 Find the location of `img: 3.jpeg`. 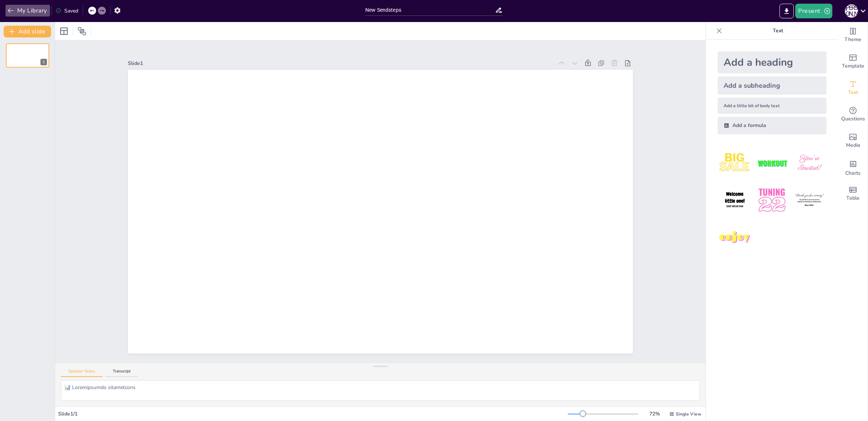

img: 3.jpeg is located at coordinates (809, 163).